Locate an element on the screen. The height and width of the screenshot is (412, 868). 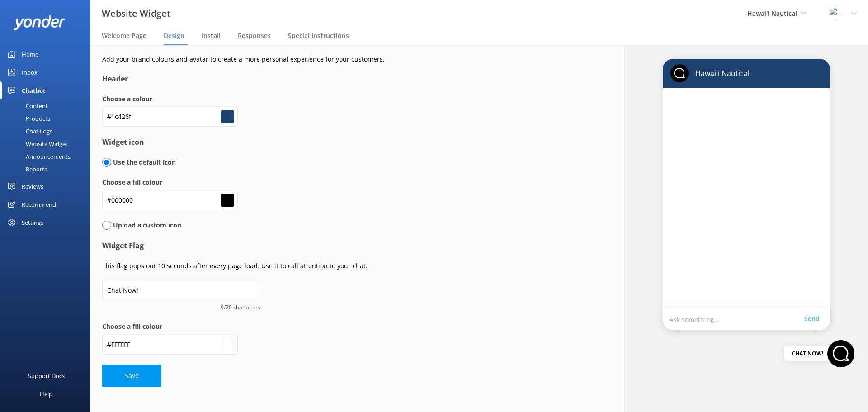
p: Upload a custom icon is located at coordinates (146, 225).